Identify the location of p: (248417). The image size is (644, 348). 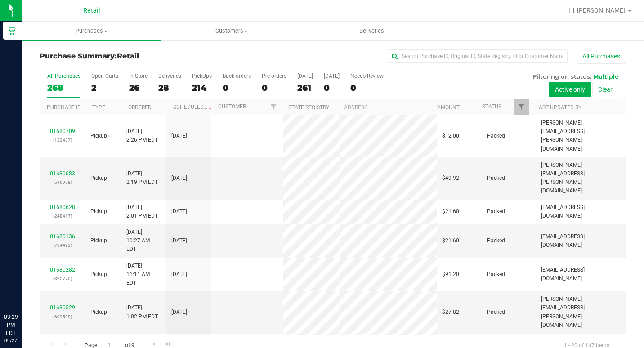
(63, 216).